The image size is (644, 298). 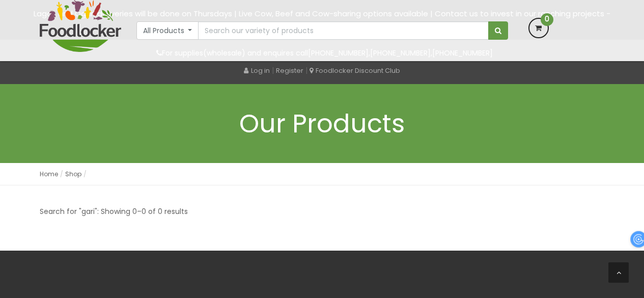 I want to click on a: Shop, so click(x=73, y=174).